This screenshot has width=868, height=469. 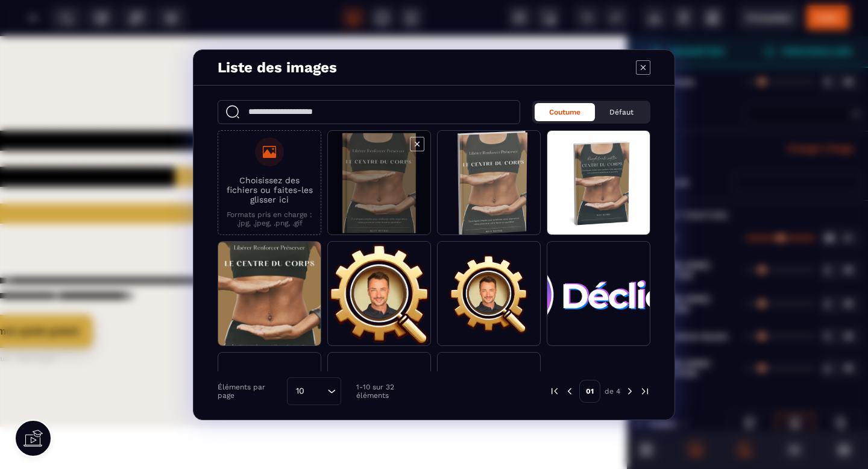 What do you see at coordinates (412, 238) in the screenshot?
I see `img: svg+xml;base64,PHN2ZyB4bWxucz0iaHR0cDovL3d3dy53My5vcmcvMjAwMC9zdmciIHdpZHRoPSIxMDAiIHZpZXdCb3g9Ij...` at bounding box center [412, 238].